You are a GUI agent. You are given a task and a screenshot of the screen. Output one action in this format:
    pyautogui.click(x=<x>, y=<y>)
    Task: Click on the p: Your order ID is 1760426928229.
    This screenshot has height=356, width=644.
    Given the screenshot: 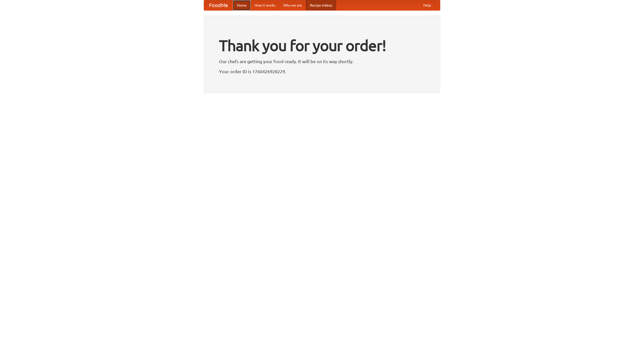 What is the action you would take?
    pyautogui.click(x=322, y=71)
    